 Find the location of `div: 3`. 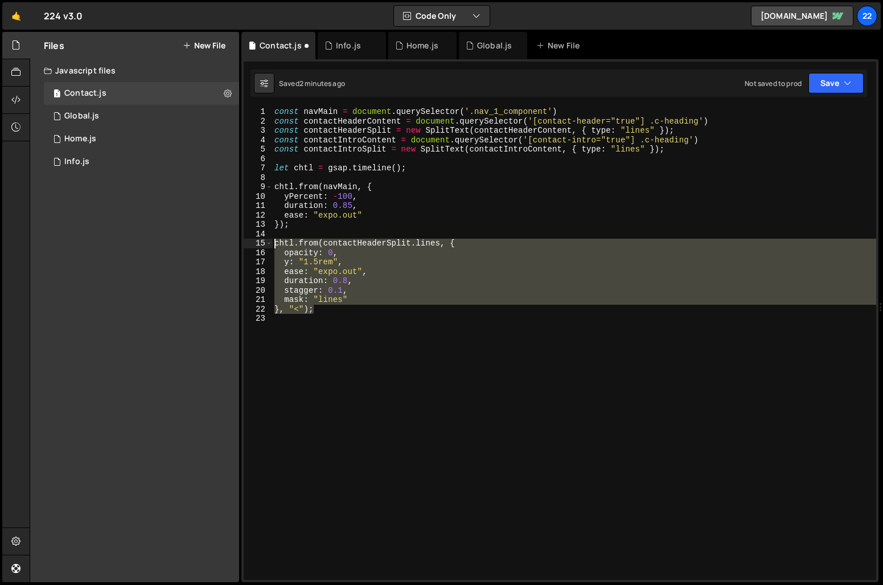

div: 3 is located at coordinates (258, 130).